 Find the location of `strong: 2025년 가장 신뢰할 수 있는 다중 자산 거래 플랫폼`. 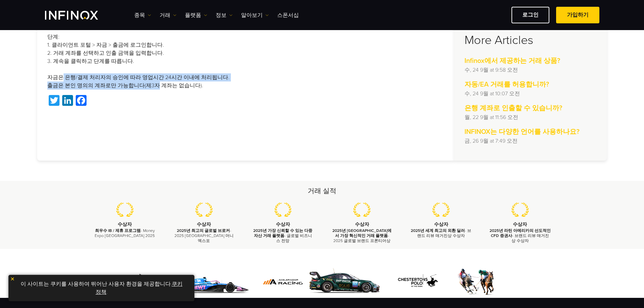

strong: 2025년 가장 신뢰할 수 있는 다중 자산 거래 플랫폼 is located at coordinates (282, 233).